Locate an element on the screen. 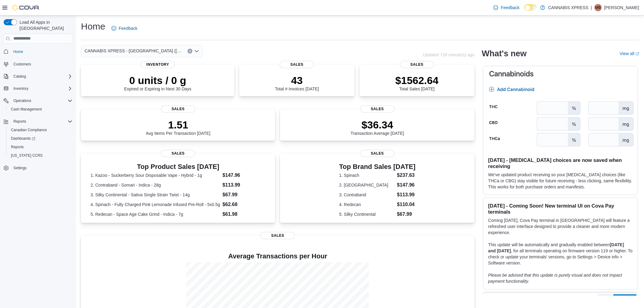 The height and width of the screenshot is (308, 644). dt: 3. Contraband is located at coordinates (367, 195).